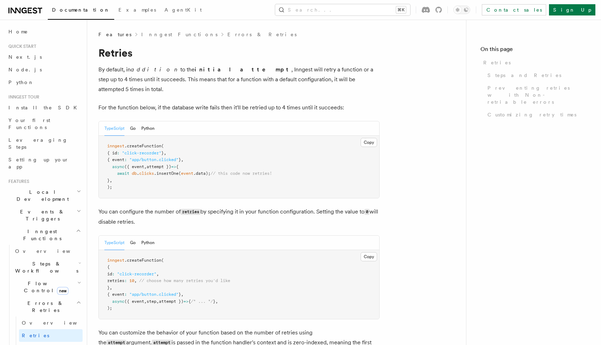  What do you see at coordinates (47, 267) in the screenshot?
I see `button: Steps & Workflows` at bounding box center [47, 267].